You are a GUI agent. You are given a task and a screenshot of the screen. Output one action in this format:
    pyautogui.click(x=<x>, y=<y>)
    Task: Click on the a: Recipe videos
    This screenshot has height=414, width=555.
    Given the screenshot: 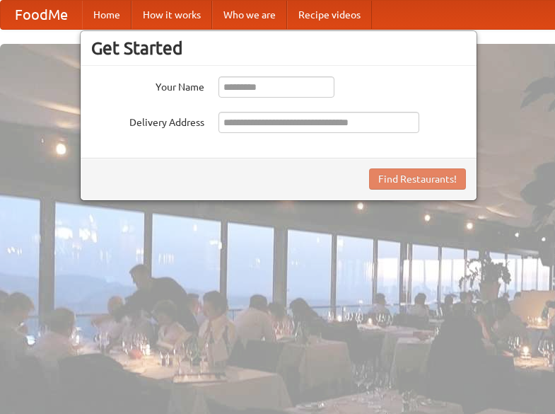 What is the action you would take?
    pyautogui.click(x=330, y=15)
    